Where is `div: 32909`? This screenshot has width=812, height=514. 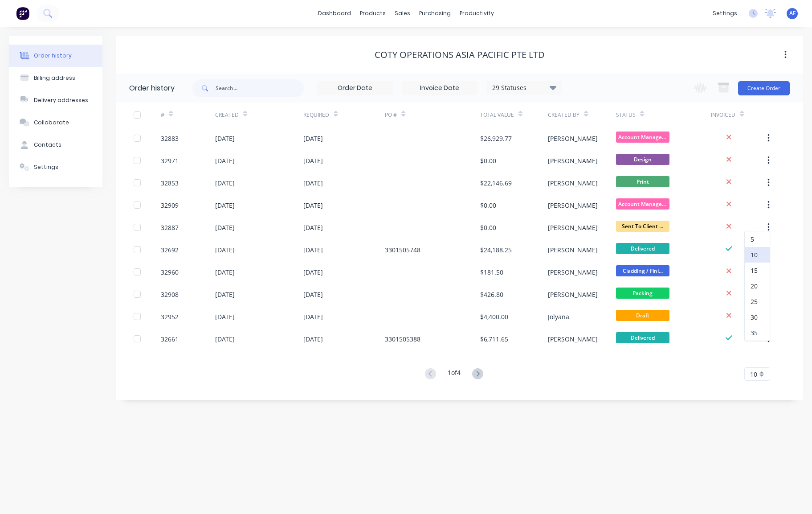
div: 32909 is located at coordinates (170, 205).